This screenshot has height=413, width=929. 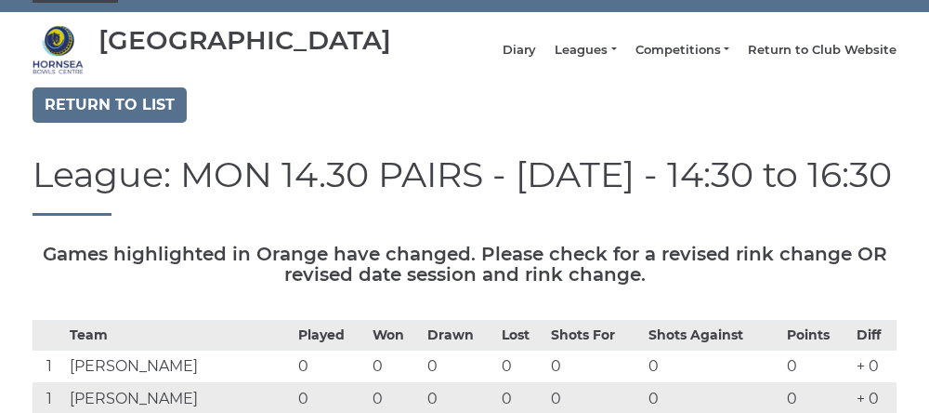 What do you see at coordinates (585, 50) in the screenshot?
I see `a: Leagues` at bounding box center [585, 50].